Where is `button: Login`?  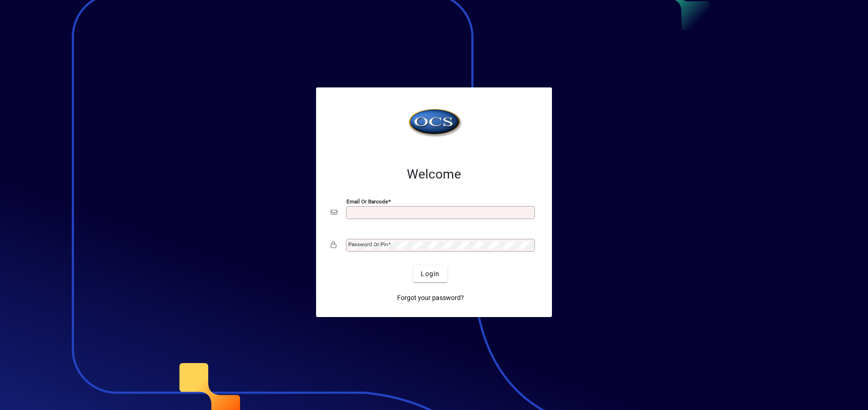
button: Login is located at coordinates (429, 274).